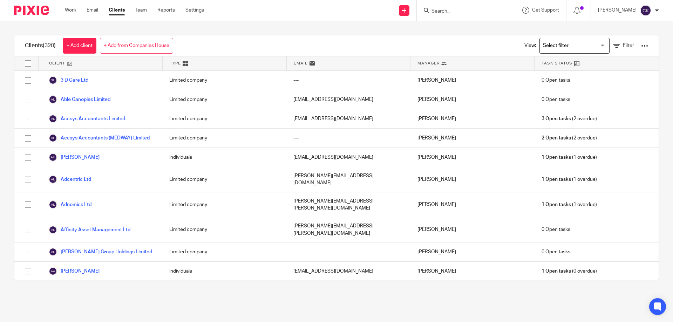  I want to click on span: (320), so click(49, 46).